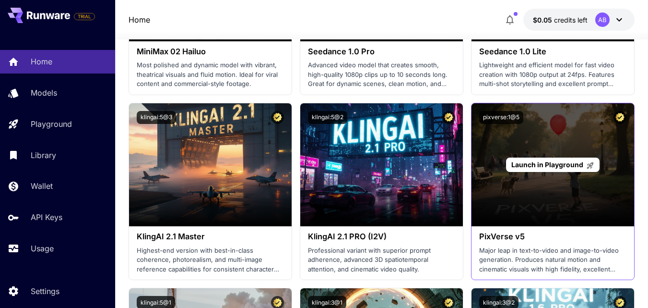 The height and width of the screenshot is (308, 648). Describe the element at coordinates (44, 93) in the screenshot. I see `p: Models` at that location.